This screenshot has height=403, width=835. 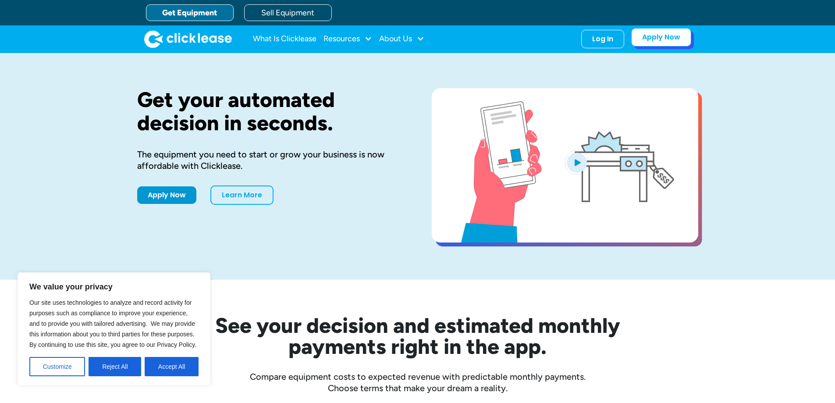 What do you see at coordinates (418, 382) in the screenshot?
I see `div: Compare equipment costs to expected revenue with predictable monthly payments. Choose terms that ...` at bounding box center [418, 382].